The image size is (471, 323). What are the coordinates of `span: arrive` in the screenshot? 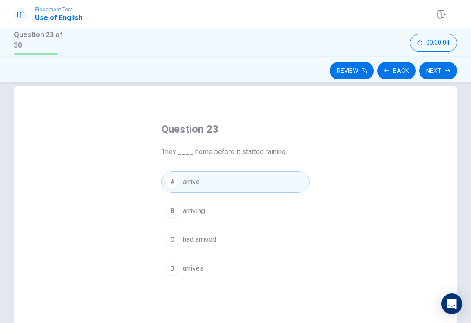 It's located at (191, 182).